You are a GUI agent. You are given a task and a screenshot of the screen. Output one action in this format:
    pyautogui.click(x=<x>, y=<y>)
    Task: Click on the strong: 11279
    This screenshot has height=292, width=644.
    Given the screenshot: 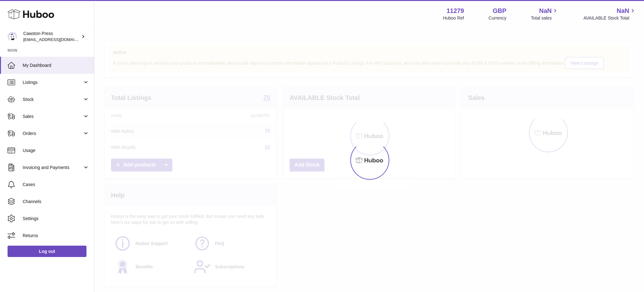 What is the action you would take?
    pyautogui.click(x=455, y=11)
    